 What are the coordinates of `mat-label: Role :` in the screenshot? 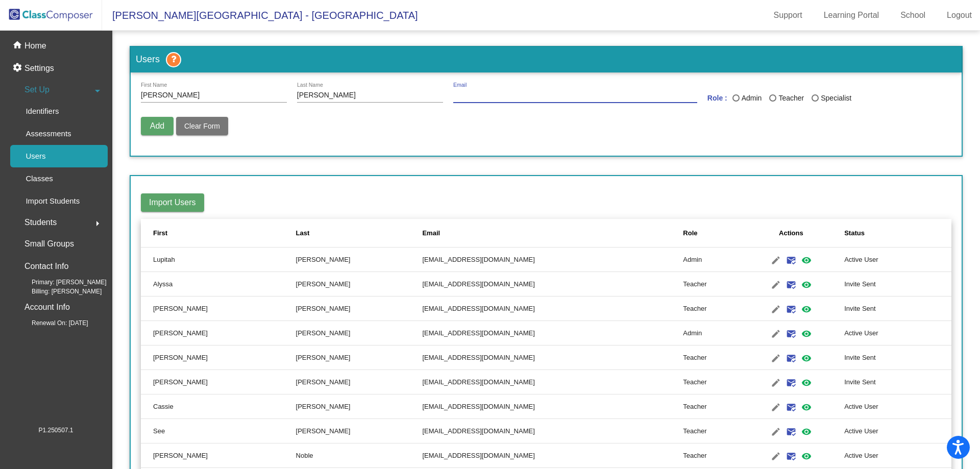 It's located at (717, 99).